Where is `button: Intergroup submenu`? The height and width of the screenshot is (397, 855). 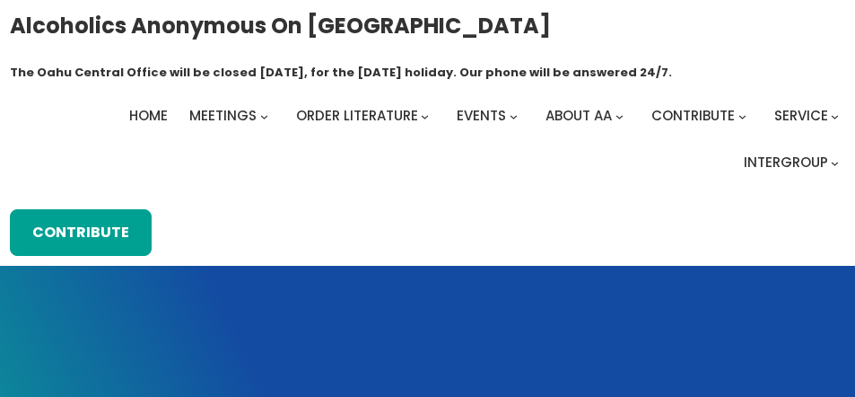
button: Intergroup submenu is located at coordinates (835, 162).